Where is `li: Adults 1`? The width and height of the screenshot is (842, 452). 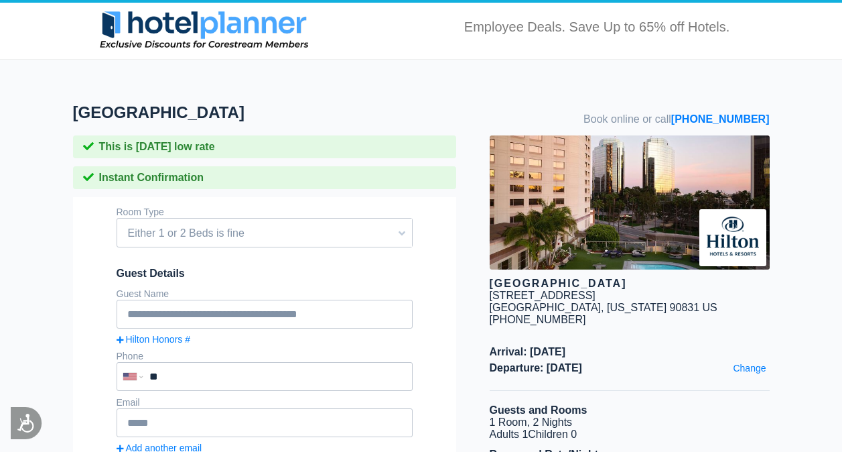
li: Adults 1 is located at coordinates (630, 434).